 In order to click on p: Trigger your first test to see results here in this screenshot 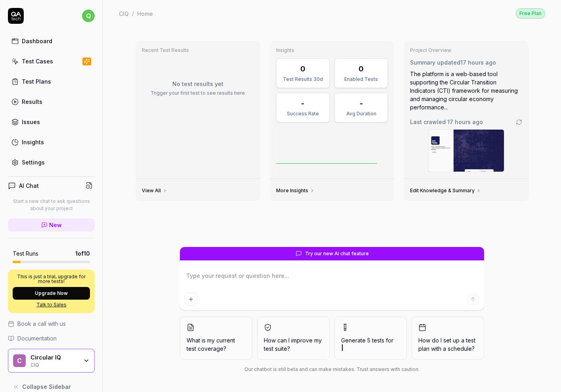, I will do `click(198, 93)`.